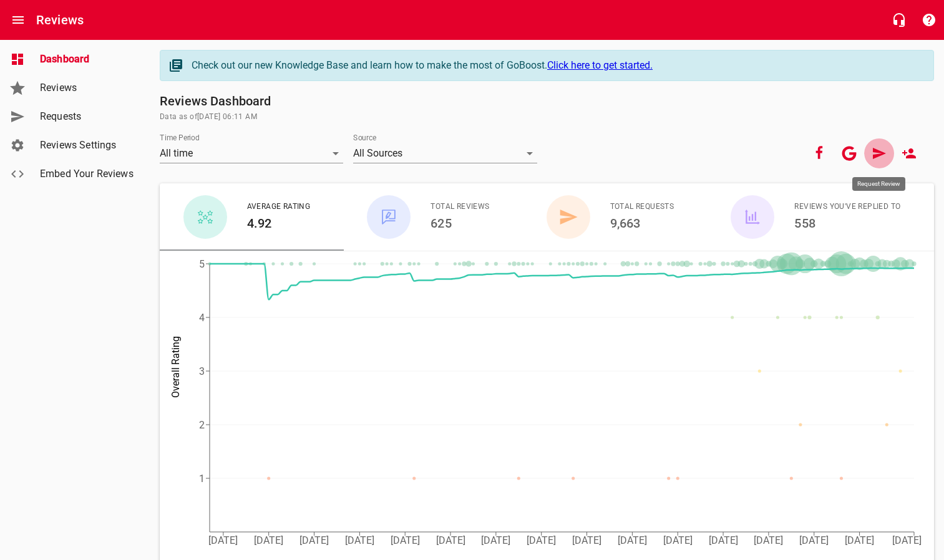 This screenshot has width=944, height=560. Describe the element at coordinates (279, 223) in the screenshot. I see `h6: 4.92` at that location.